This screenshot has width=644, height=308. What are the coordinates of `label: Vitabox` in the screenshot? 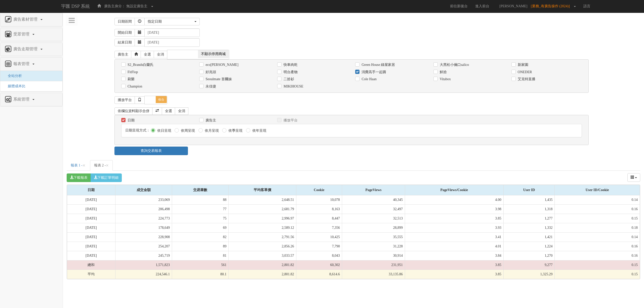 It's located at (445, 79).